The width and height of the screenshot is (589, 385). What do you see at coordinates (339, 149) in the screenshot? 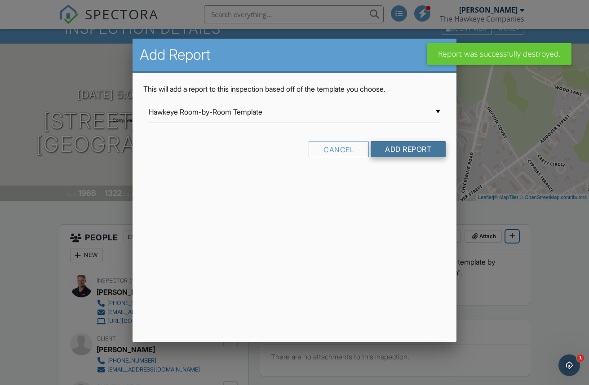
I see `div: Cancel` at bounding box center [339, 149].